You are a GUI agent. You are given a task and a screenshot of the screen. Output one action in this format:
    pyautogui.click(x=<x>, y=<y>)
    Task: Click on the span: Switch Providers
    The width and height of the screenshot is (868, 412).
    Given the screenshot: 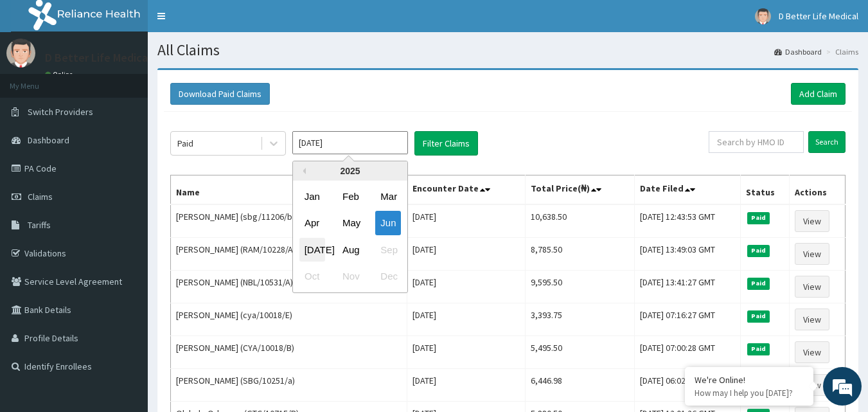 What is the action you would take?
    pyautogui.click(x=61, y=112)
    